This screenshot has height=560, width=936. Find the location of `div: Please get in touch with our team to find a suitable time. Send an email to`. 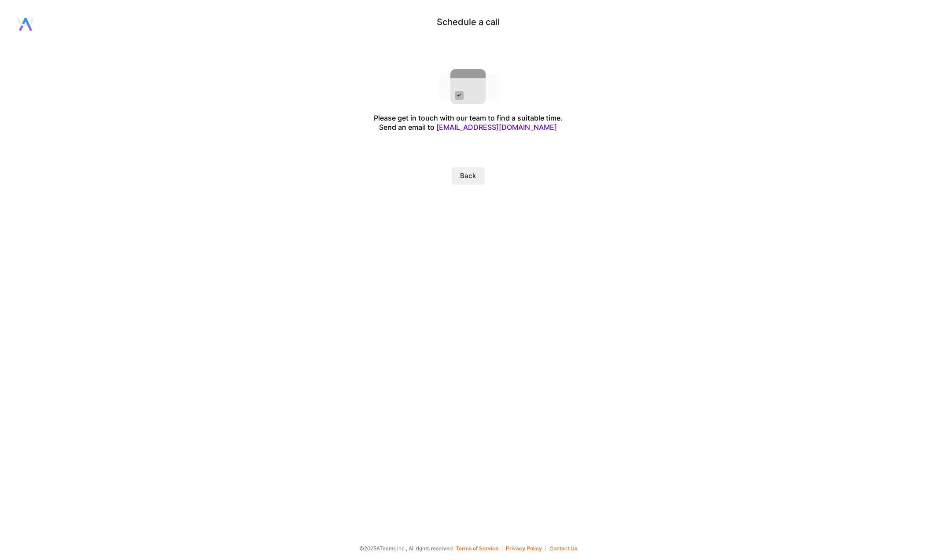

div: Please get in touch with our team to find a suitable time. Send an email to is located at coordinates (468, 123).